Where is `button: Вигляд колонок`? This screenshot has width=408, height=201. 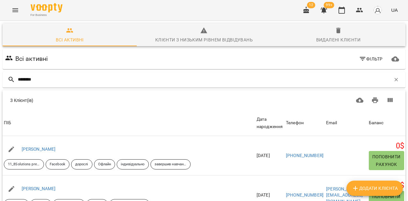 button: Вигляд колонок is located at coordinates (391, 101).